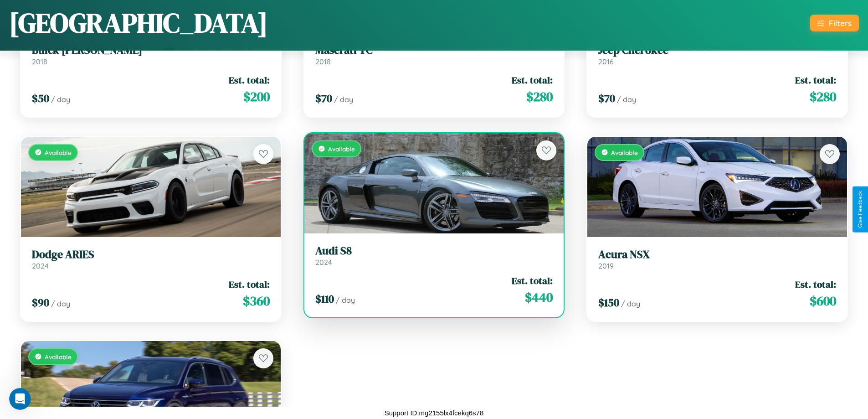  Describe the element at coordinates (606, 265) in the screenshot. I see `span: 2019` at that location.